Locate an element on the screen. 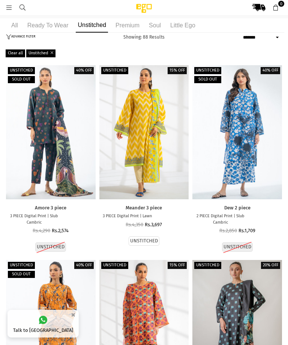 Image resolution: width=288 pixels, height=345 pixels. a: UNSTITCHED is located at coordinates (144, 241).